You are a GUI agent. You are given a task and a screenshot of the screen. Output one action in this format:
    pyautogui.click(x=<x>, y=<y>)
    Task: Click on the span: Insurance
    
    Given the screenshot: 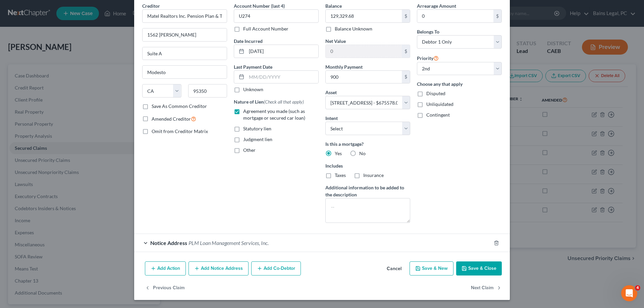 What is the action you would take?
    pyautogui.click(x=373, y=175)
    